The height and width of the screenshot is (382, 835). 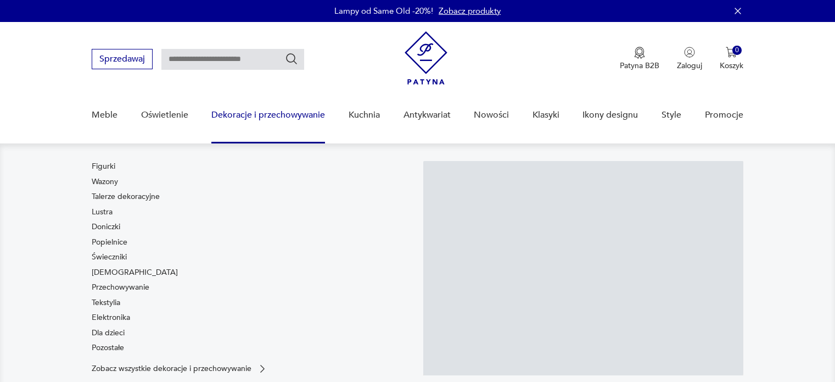 What do you see at coordinates (171, 368) in the screenshot?
I see `p: Zobacz wszystkie dekoracje i przechowywanie` at bounding box center [171, 368].